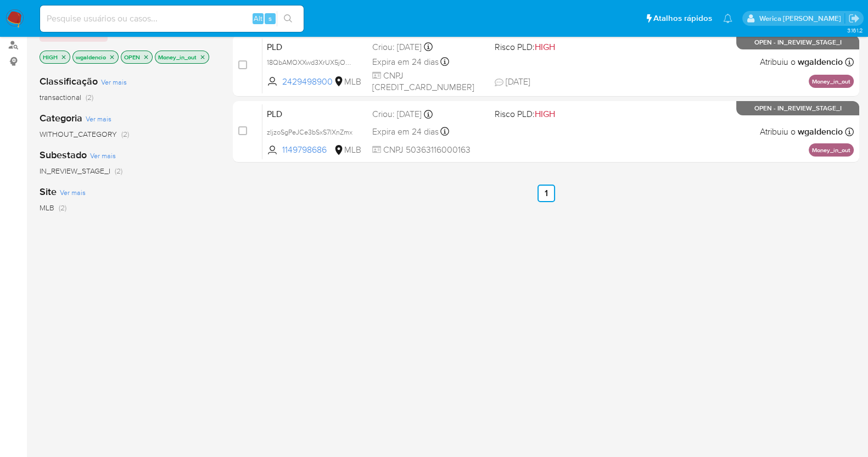 This screenshot has width=868, height=457. Describe the element at coordinates (172, 19) in the screenshot. I see `input: Pesquise usuários ou casos...` at that location.